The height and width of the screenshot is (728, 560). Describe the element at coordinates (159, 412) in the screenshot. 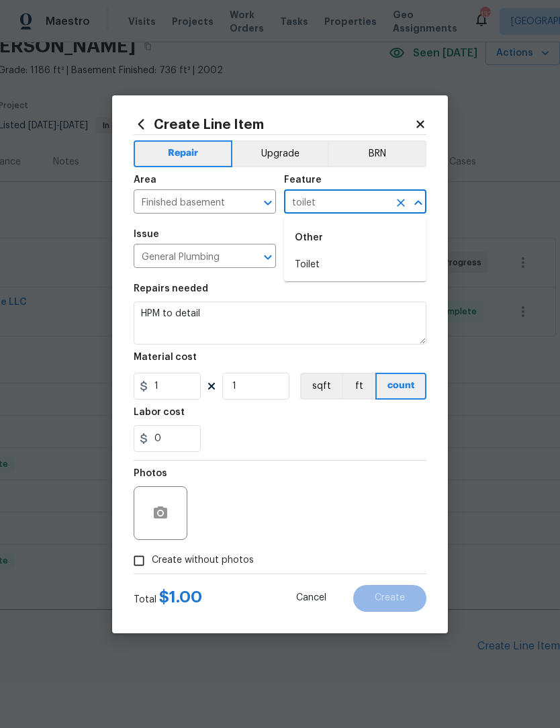

I see `h5: Labor cost` at that location.